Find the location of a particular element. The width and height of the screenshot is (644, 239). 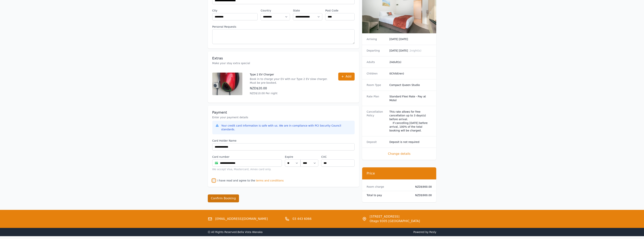

p: NZD$20.00 is located at coordinates (290, 88).